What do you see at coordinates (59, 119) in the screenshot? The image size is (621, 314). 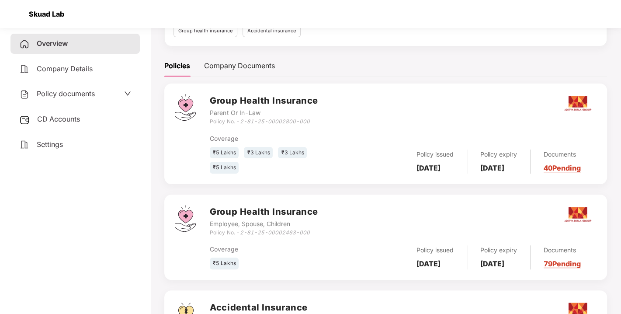 I see `span: CD Accounts` at bounding box center [59, 119].